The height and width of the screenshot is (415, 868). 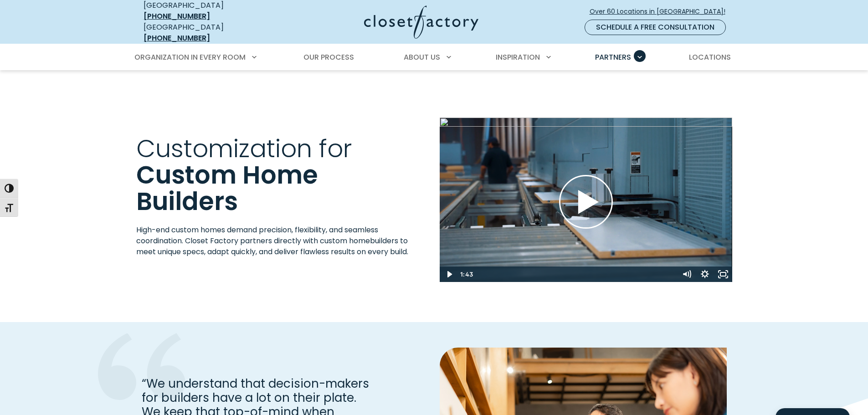 What do you see at coordinates (586, 200) in the screenshot?
I see `div: Play Wistia video` at bounding box center [586, 200].